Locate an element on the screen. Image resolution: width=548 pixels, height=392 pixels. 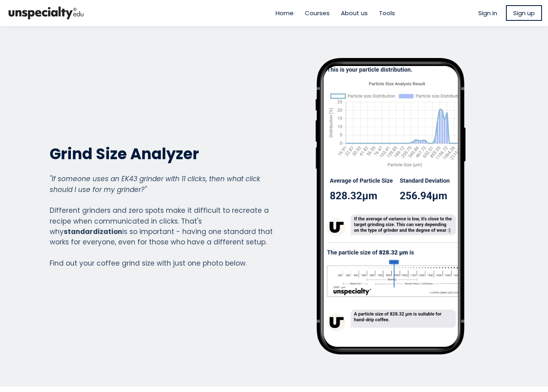
a: About us is located at coordinates (353, 13).